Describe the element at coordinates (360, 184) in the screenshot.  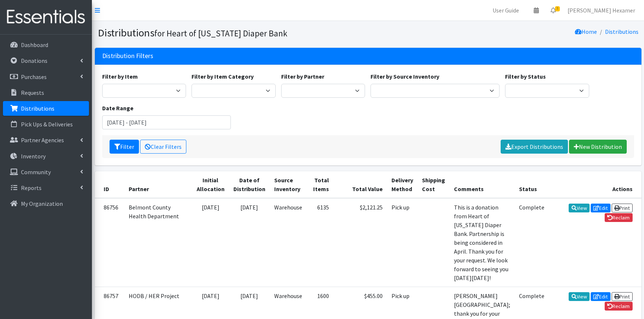
I see `th: Total Value` at that location.